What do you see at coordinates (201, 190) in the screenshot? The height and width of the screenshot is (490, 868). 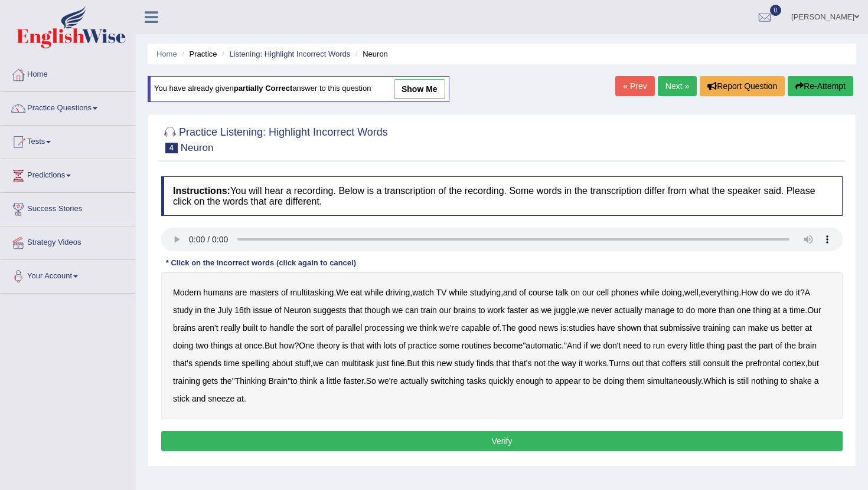 I see `b: Instructions:` at bounding box center [201, 190].